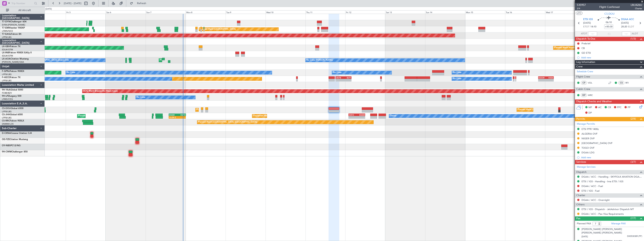 The width and height of the screenshot is (644, 241). What do you see at coordinates (581, 172) in the screenshot?
I see `span: Dispatch` at bounding box center [581, 172].